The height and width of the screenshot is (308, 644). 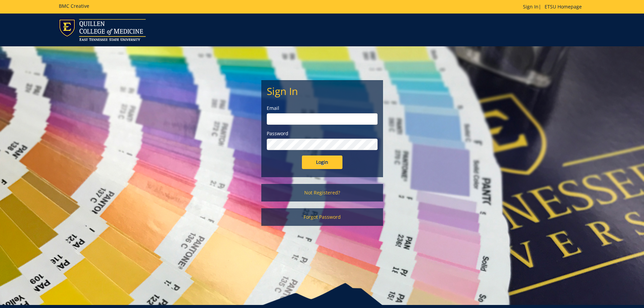 I want to click on label: Password, so click(x=322, y=133).